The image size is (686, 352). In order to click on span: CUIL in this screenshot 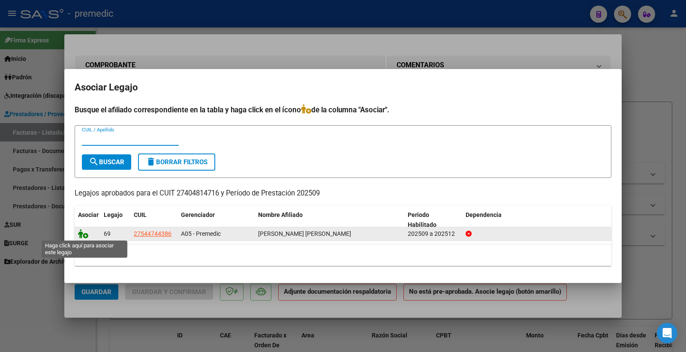, I will do `click(140, 215)`.